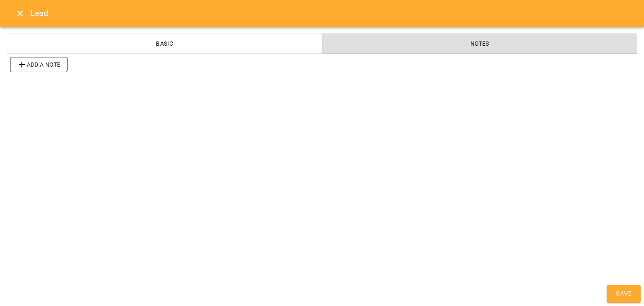 The width and height of the screenshot is (644, 306). What do you see at coordinates (39, 64) in the screenshot?
I see `button: Add a note` at bounding box center [39, 64].